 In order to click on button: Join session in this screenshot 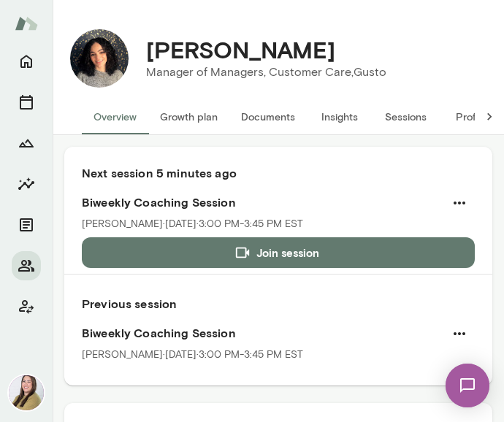, I will do `click(278, 252)`.